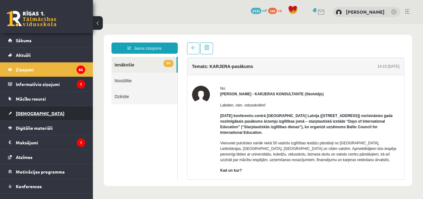  Describe the element at coordinates (24, 157) in the screenshot. I see `span: Atzīmes` at that location.